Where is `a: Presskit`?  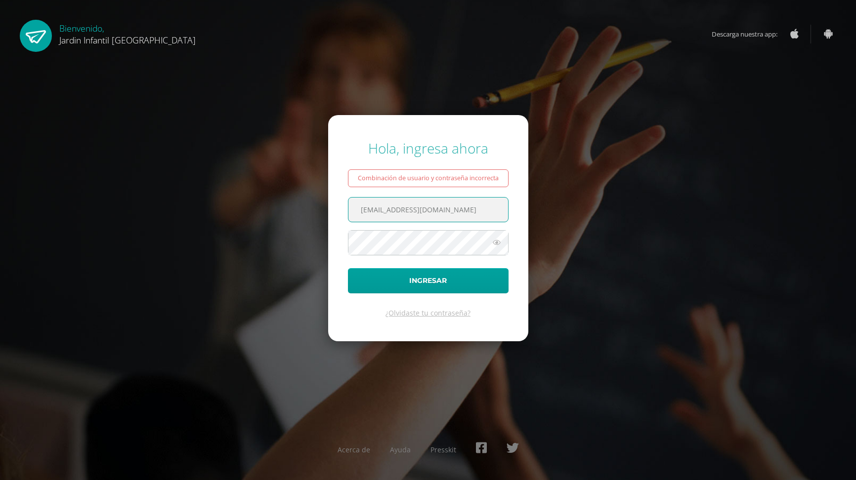
a: Presskit is located at coordinates (443, 450).